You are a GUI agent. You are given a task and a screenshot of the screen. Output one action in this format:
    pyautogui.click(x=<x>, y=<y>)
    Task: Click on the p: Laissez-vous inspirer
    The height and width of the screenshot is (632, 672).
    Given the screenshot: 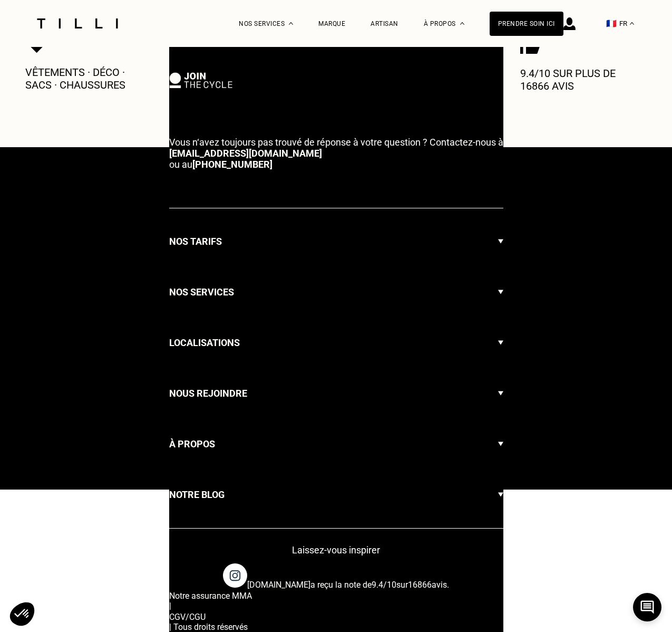 What is the action you would take?
    pyautogui.click(x=336, y=549)
    